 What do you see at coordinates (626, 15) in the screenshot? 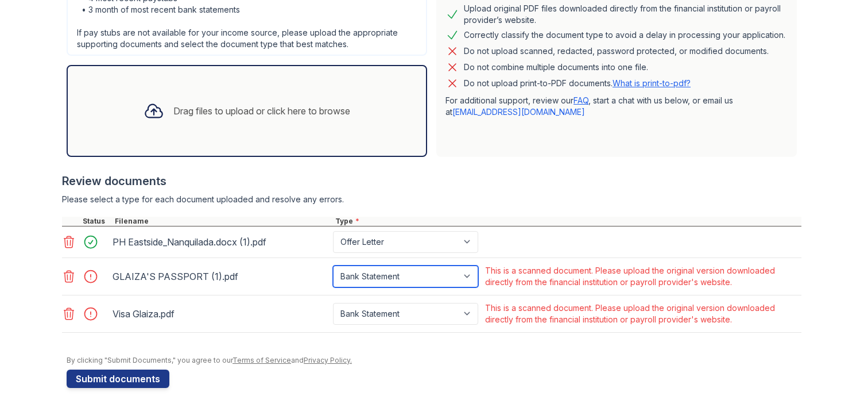
I see `div: Upload original PDF files downloaded directly from the financial institution or payroll provider’...` at bounding box center [626, 15].